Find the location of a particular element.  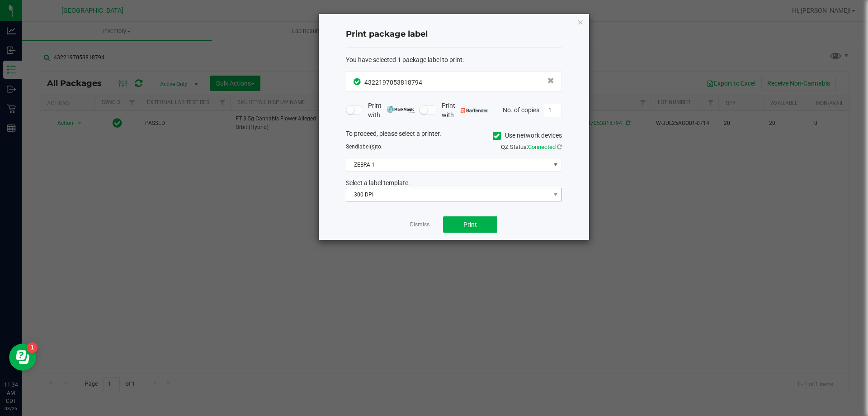

span: No. of copies is located at coordinates (521, 109).